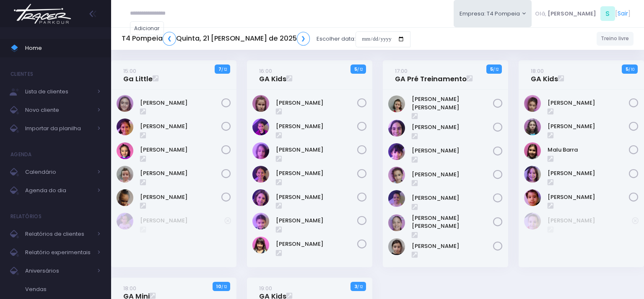  Describe the element at coordinates (356, 286) in the screenshot. I see `strong: 3` at that location.